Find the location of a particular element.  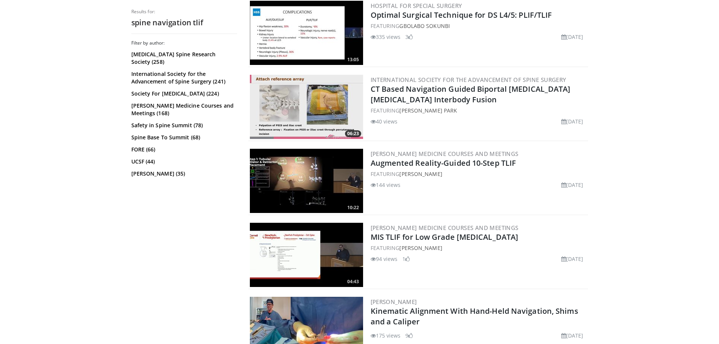

a: UCSF (44) is located at coordinates (183, 162).